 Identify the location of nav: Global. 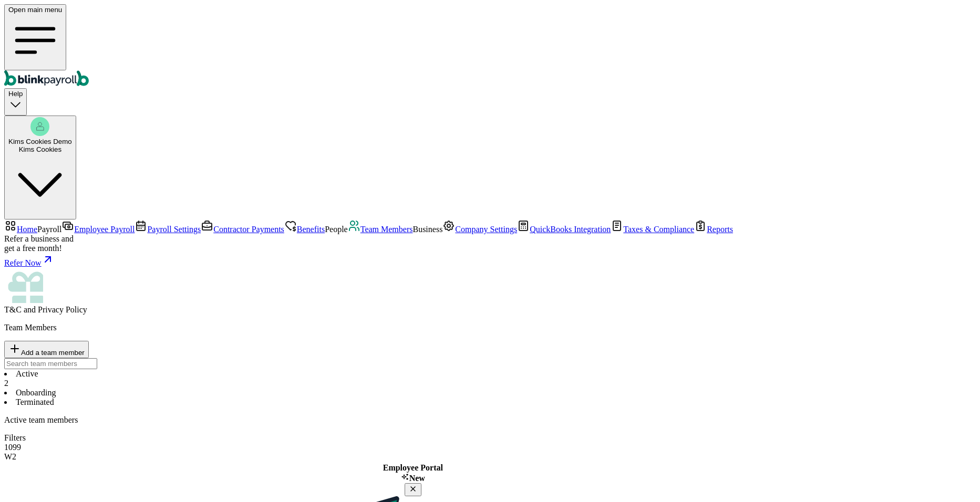
(490, 46).